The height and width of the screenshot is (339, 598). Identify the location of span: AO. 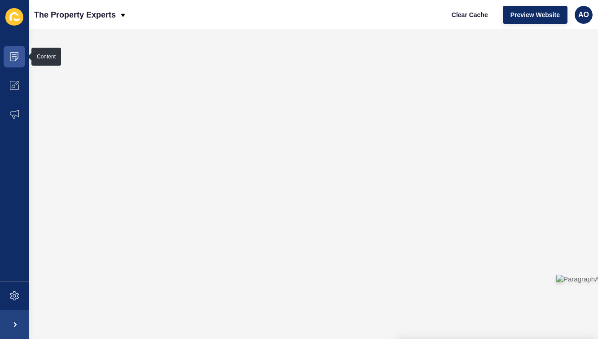
(584, 15).